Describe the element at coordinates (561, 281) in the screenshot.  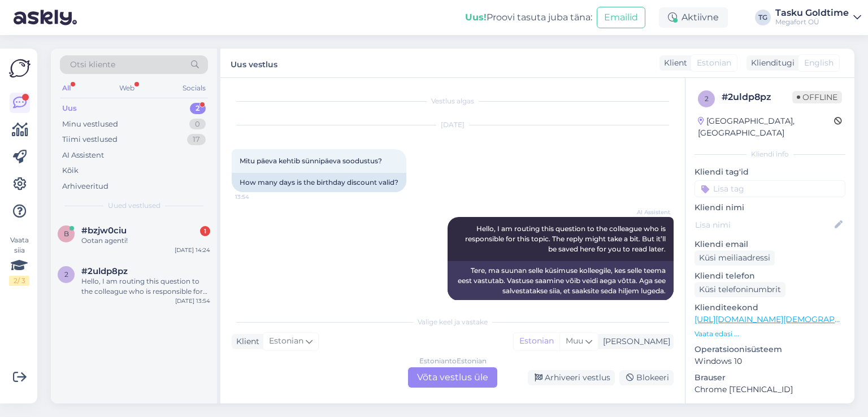
I see `div: Tere, ma suunan selle küsimuse kolleegile, kes selle teema eest vastutab. Vastuse saamine võib ve...` at that location.